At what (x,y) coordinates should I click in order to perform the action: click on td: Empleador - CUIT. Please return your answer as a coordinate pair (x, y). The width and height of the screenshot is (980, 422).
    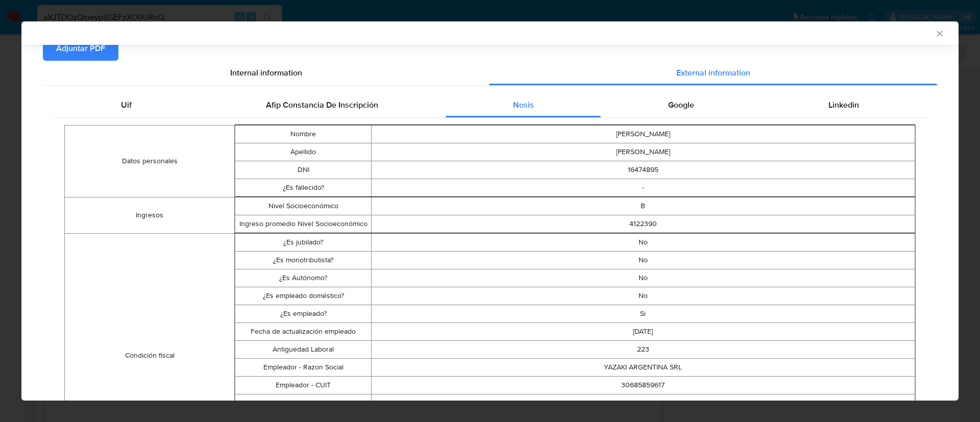
    Looking at the image, I should click on (303, 384).